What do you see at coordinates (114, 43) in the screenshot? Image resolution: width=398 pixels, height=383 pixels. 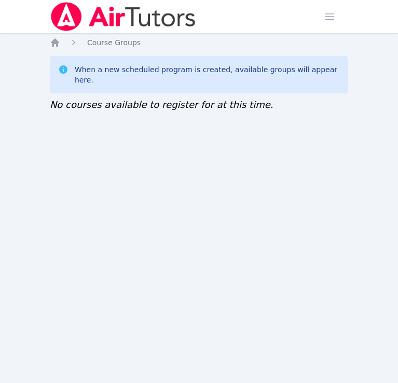 I see `a: Course Groups` at bounding box center [114, 43].